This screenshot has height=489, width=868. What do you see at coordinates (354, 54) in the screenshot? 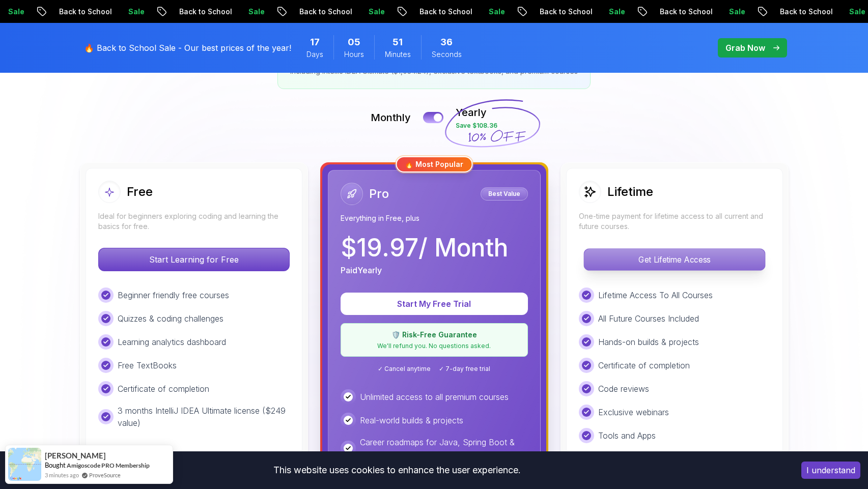
I see `span: Hours` at bounding box center [354, 54].